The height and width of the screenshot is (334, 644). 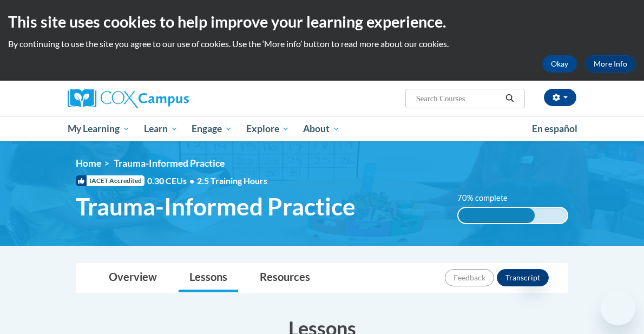 I want to click on a: Explore, so click(x=268, y=128).